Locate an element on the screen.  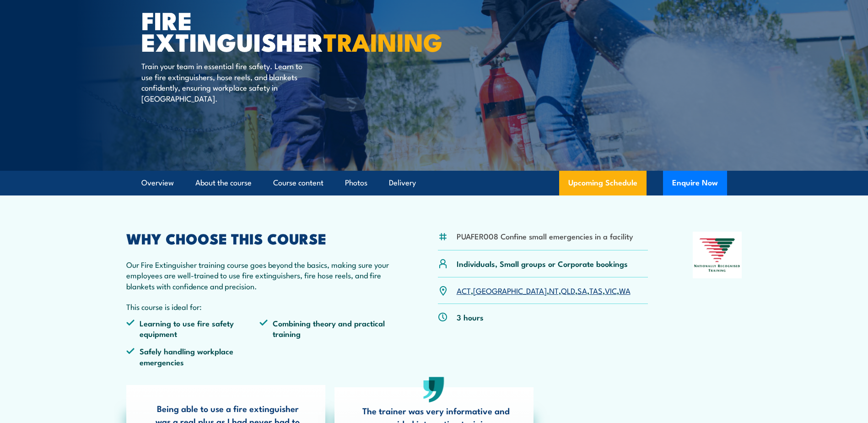
p: Individuals, Small groups or Corporate bookings is located at coordinates (542, 263).